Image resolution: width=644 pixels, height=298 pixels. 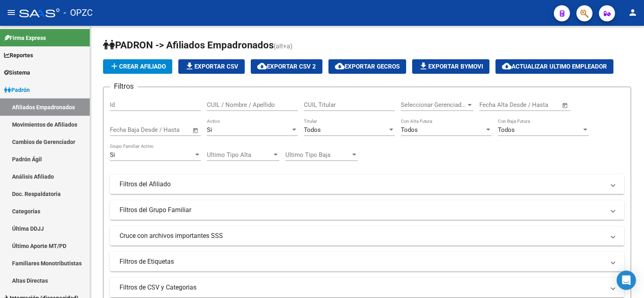 What do you see at coordinates (318, 155) in the screenshot?
I see `span: Ultimo Tipo Baja` at bounding box center [318, 155].